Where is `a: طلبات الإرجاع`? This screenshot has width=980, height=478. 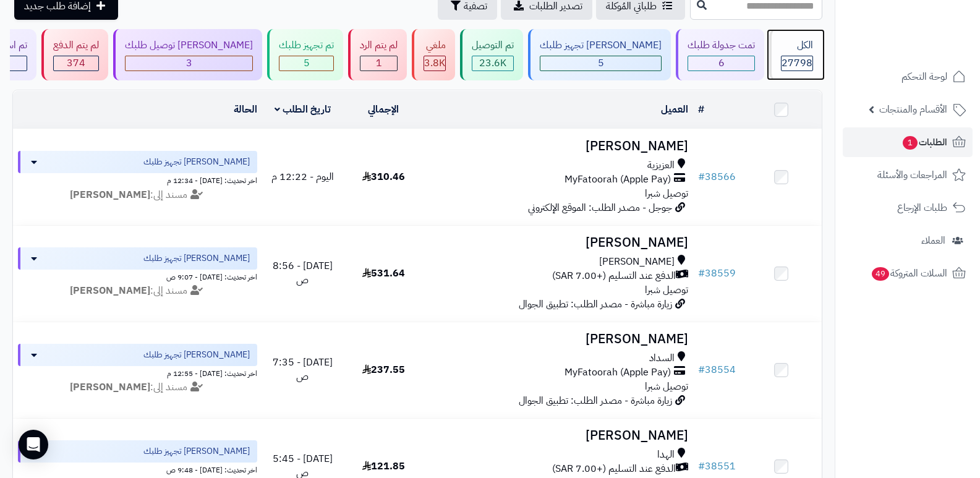 a: طلبات الإرجاع is located at coordinates (908, 208).